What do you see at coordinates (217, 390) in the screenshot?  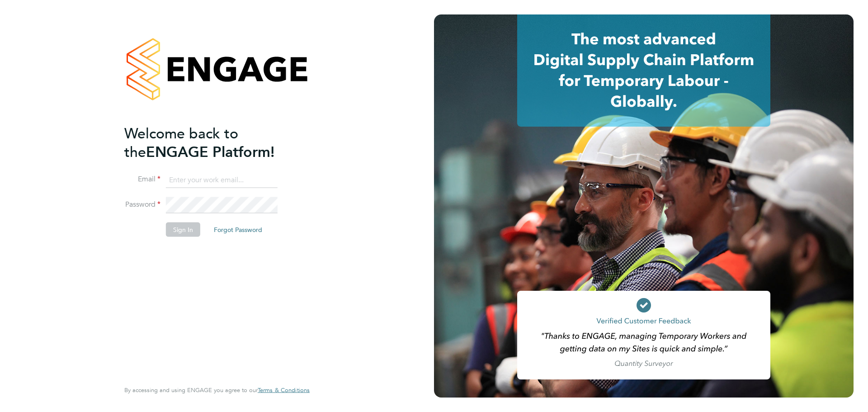 I see `span: By accessing and using ENGAGE you agree to our` at bounding box center [217, 390].